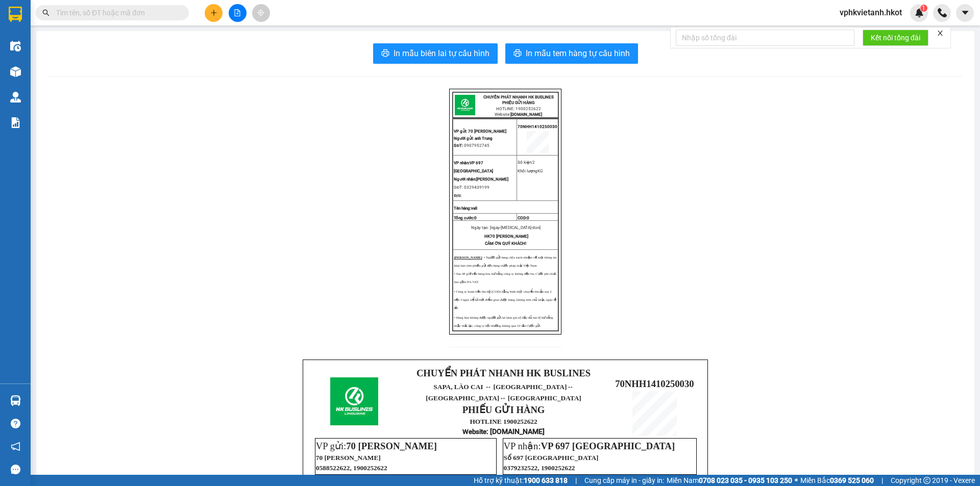 The height and width of the screenshot is (486, 980). Describe the element at coordinates (474, 208) in the screenshot. I see `span: vali` at that location.